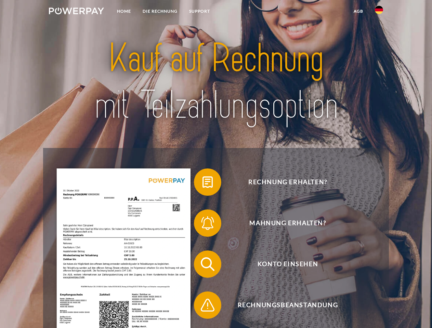 This screenshot has height=328, width=432. What do you see at coordinates (199, 11) in the screenshot?
I see `a: SUPPORT` at bounding box center [199, 11].